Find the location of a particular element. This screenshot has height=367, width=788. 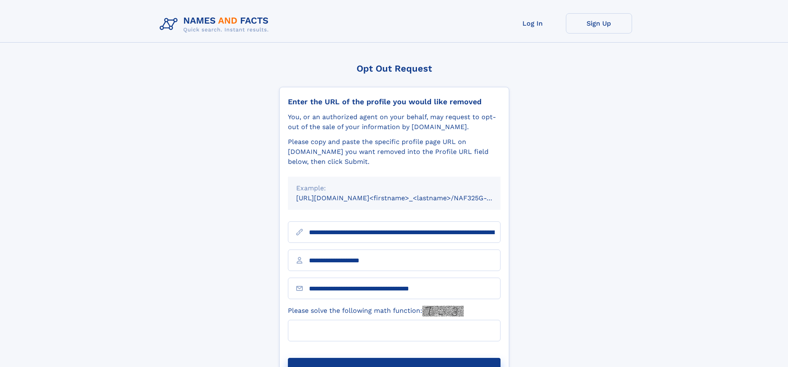

div: Enter the URL of the profile you would like removed is located at coordinates (394, 102).